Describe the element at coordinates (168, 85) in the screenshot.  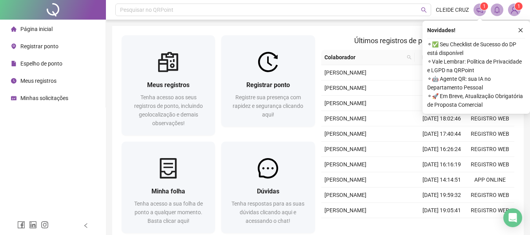
I see `a: Meus registrosTenha acesso aos seus registros de ponto, incluindo geolocalização e demais observa...` at that location.